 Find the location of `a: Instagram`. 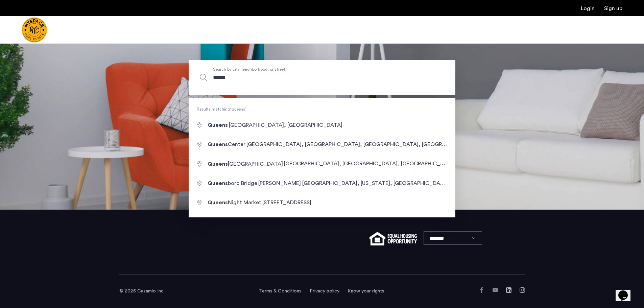

a: Instagram is located at coordinates (522, 290).